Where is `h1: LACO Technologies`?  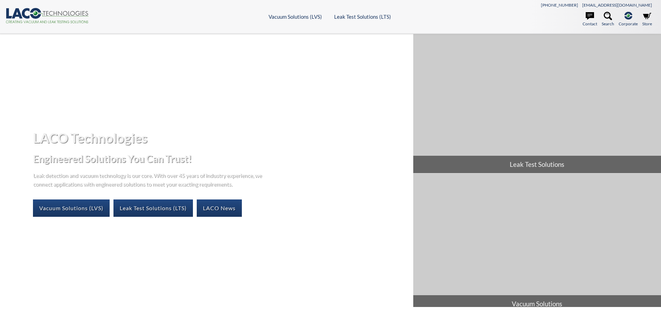 h1: LACO Technologies is located at coordinates (220, 138).